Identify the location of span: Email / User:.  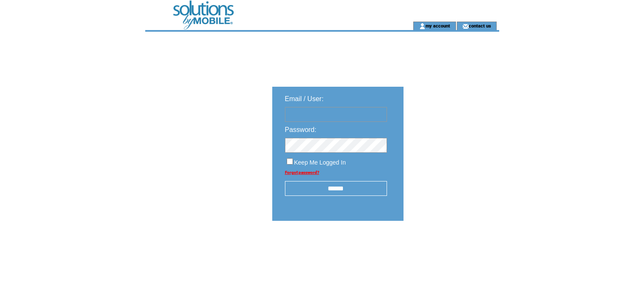
(305, 98).